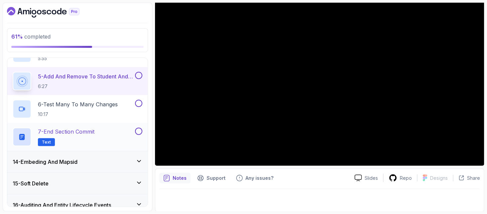  I want to click on a: Repo, so click(400, 178).